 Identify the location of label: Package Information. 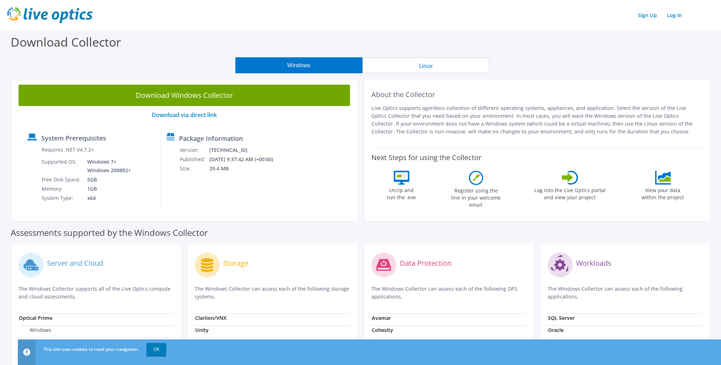
(211, 138).